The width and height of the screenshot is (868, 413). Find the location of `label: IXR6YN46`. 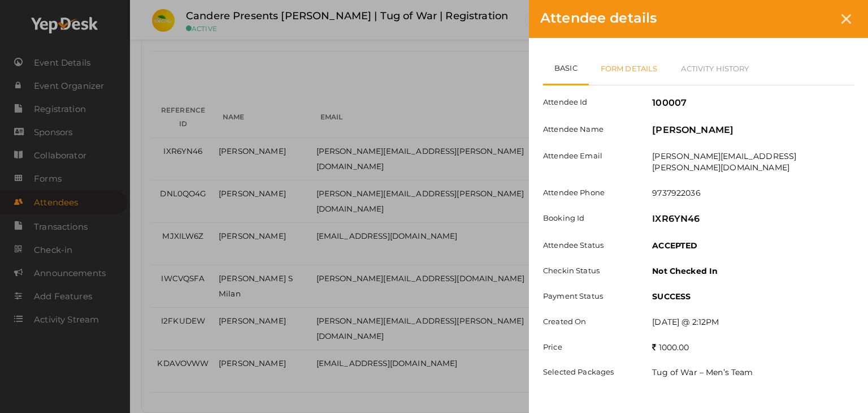

label: IXR6YN46 is located at coordinates (676, 219).